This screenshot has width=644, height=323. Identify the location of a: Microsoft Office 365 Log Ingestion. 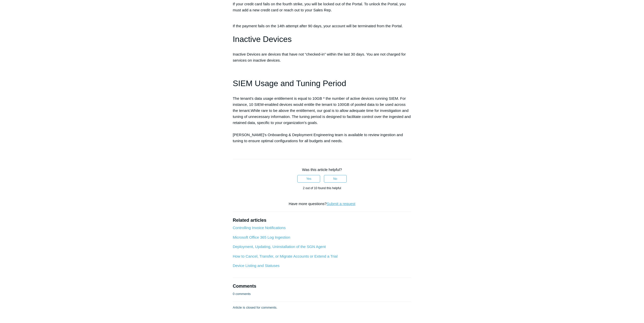
(261, 237).